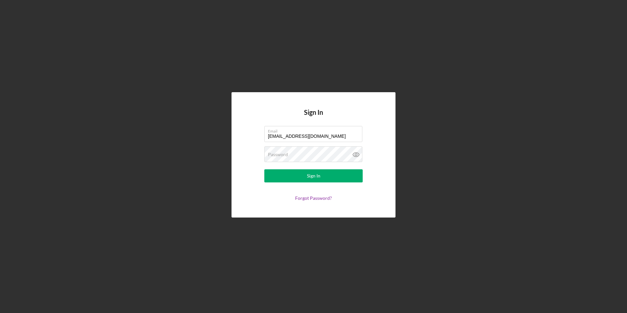 Image resolution: width=627 pixels, height=313 pixels. Describe the element at coordinates (313, 198) in the screenshot. I see `a: Forgot Password?` at that location.